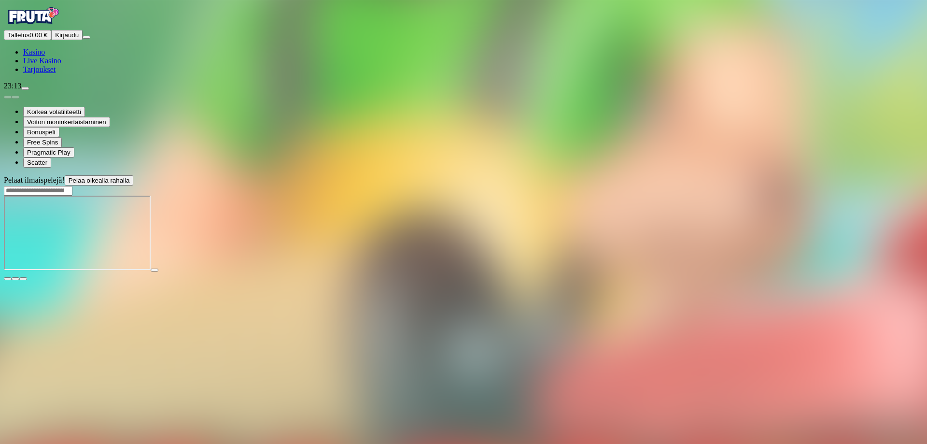 Image resolution: width=927 pixels, height=444 pixels. I want to click on span: Pragmatic Play, so click(49, 152).